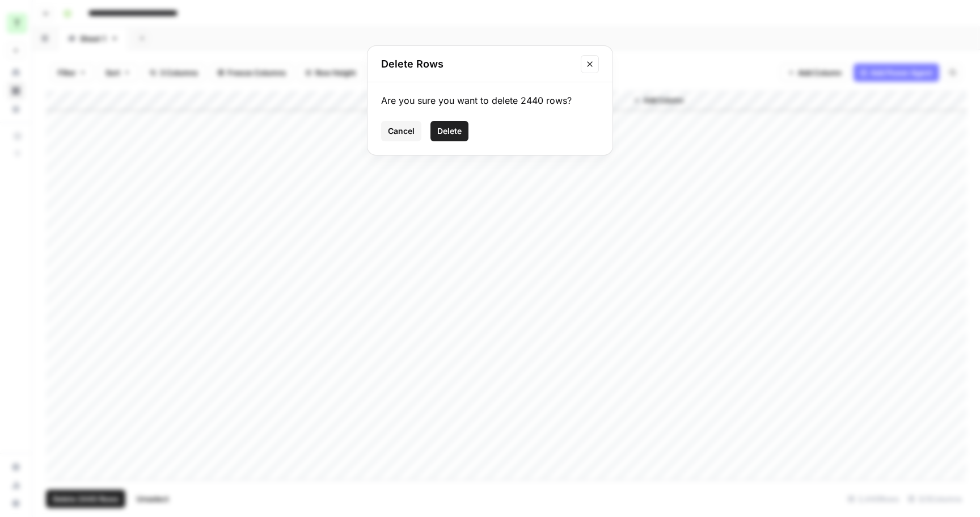 This screenshot has height=517, width=980. Describe the element at coordinates (401, 131) in the screenshot. I see `span: Cancel` at that location.